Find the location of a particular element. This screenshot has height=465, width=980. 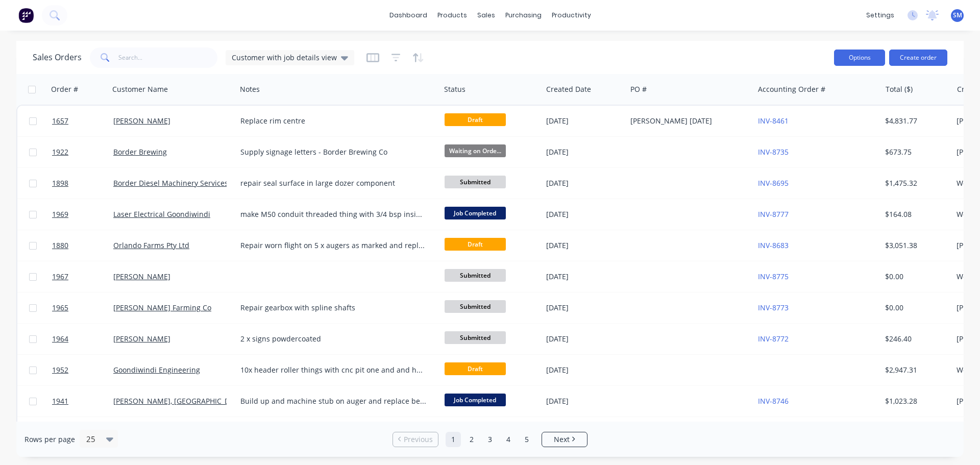

a: Goondiwindi Engineering is located at coordinates (157, 369).